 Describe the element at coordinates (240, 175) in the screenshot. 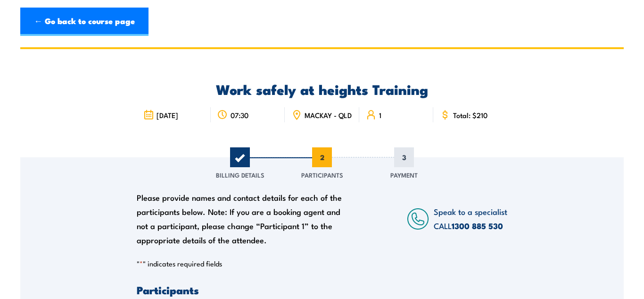

I see `span: Billing Details` at that location.